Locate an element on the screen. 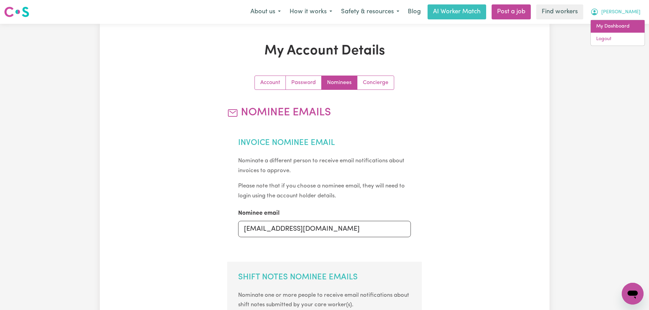  button: About us is located at coordinates (265, 12).